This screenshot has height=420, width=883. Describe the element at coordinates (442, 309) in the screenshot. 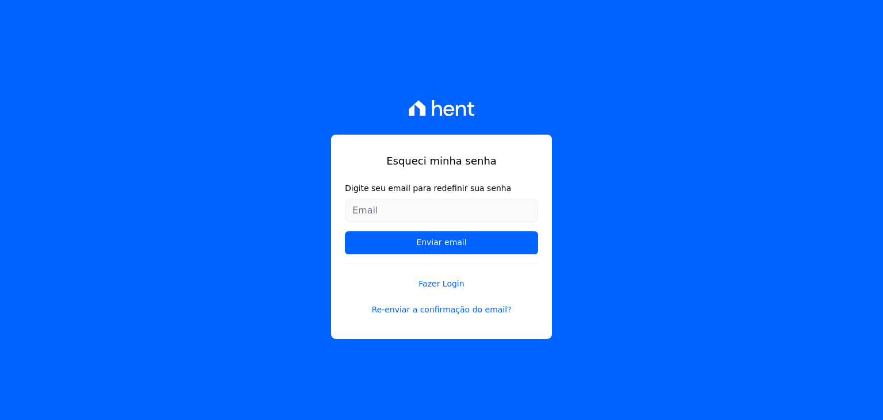

I see `a: Re-enviar a confirmação do email?` at that location.